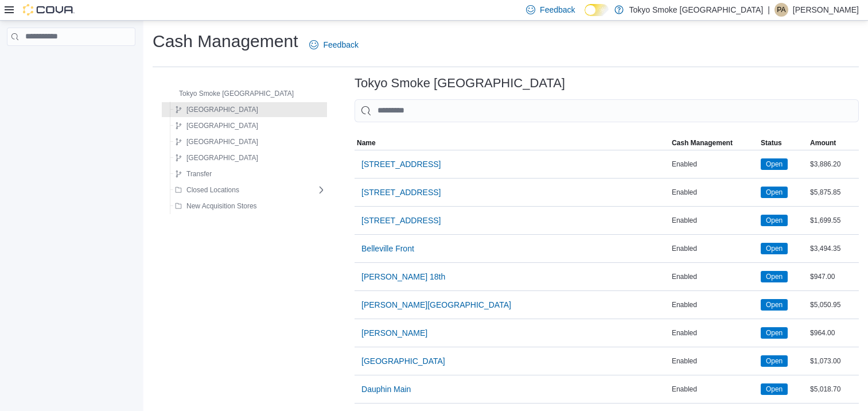 Image resolution: width=868 pixels, height=411 pixels. What do you see at coordinates (597, 10) in the screenshot?
I see `input: Dark Mode` at bounding box center [597, 10].